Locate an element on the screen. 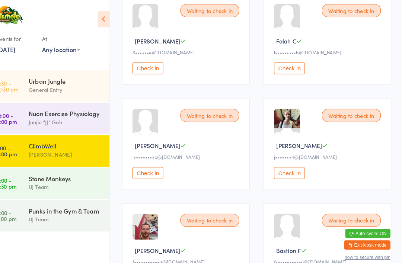 The height and width of the screenshot is (263, 402). div: Any location is located at coordinates (72, 48).